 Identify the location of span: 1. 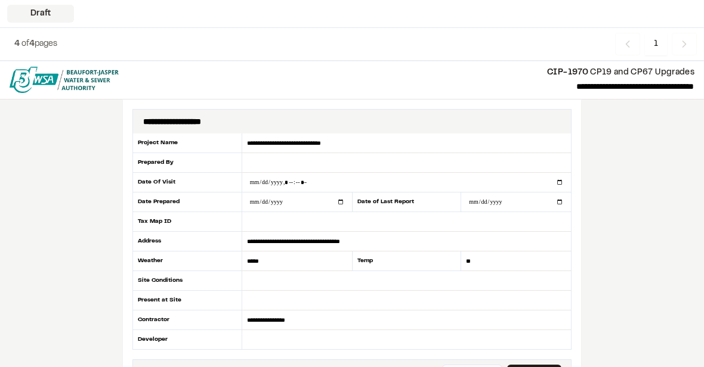
(655, 44).